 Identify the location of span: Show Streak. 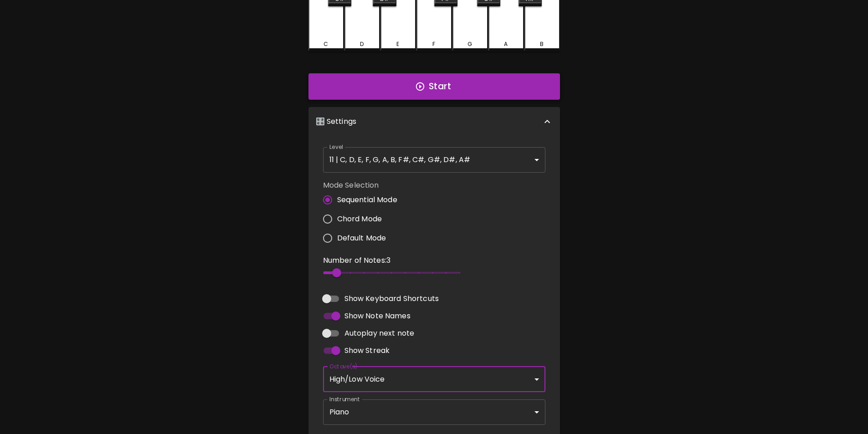
(367, 351).